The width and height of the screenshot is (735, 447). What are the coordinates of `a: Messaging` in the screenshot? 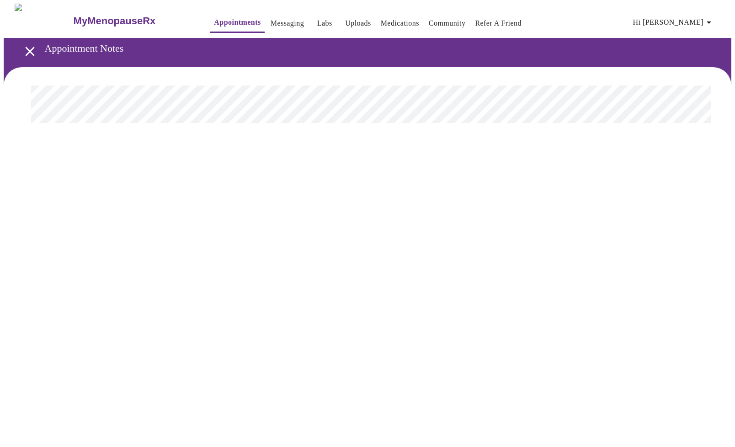 It's located at (287, 23).